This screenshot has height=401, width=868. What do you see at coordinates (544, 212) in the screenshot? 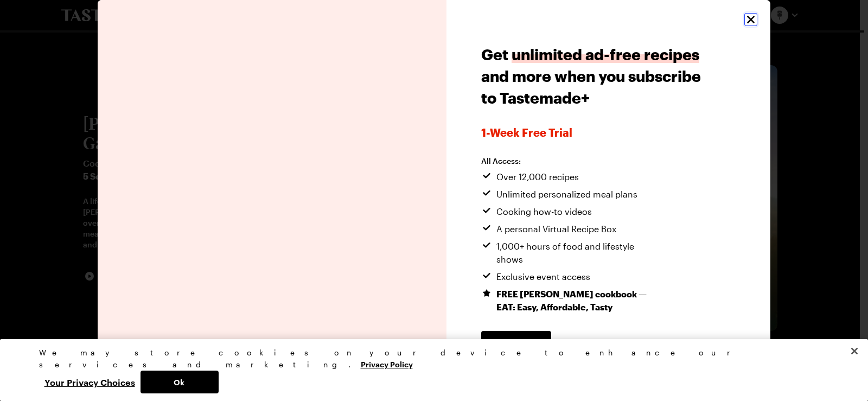
I see `span: Cooking how-to videos` at bounding box center [544, 212].